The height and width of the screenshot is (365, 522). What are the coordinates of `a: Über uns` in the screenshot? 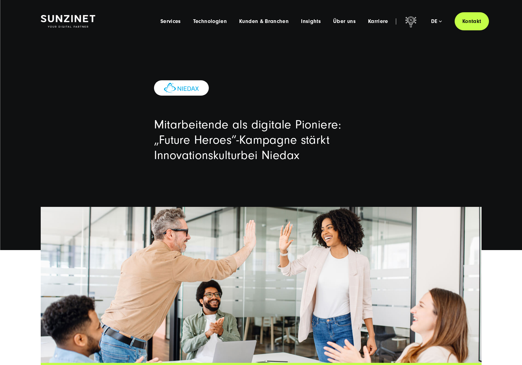 It's located at (345, 21).